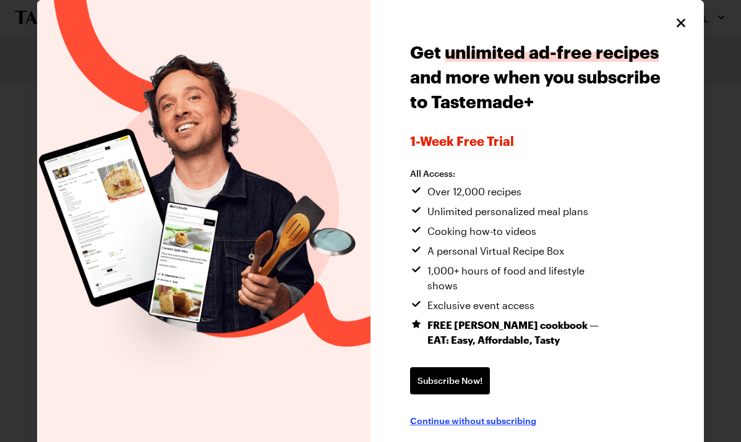 The image size is (741, 442). What do you see at coordinates (481, 306) in the screenshot?
I see `span: Exclusive event access` at bounding box center [481, 306].